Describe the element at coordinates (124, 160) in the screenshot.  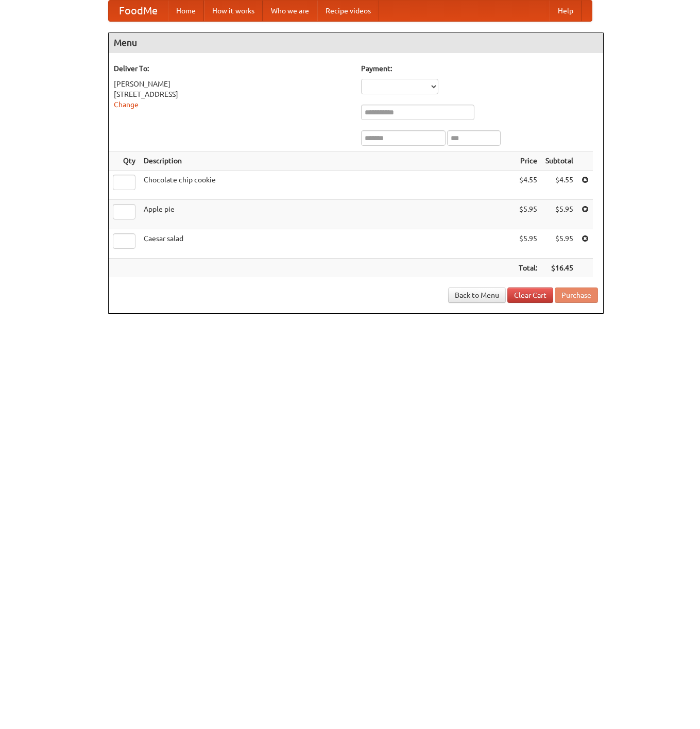
I see `th: Qty` at that location.